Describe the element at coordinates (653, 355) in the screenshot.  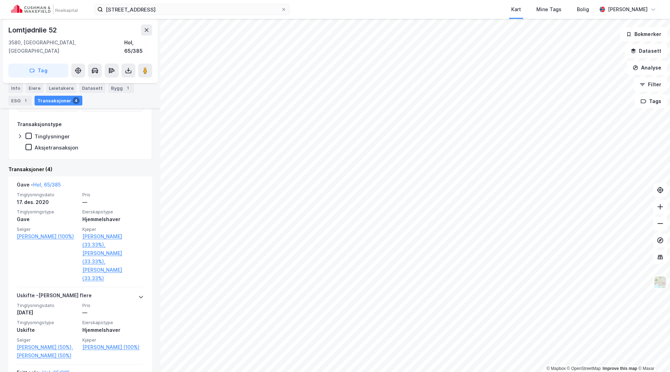
I see `div: Kontrollprogram for chat` at that location.